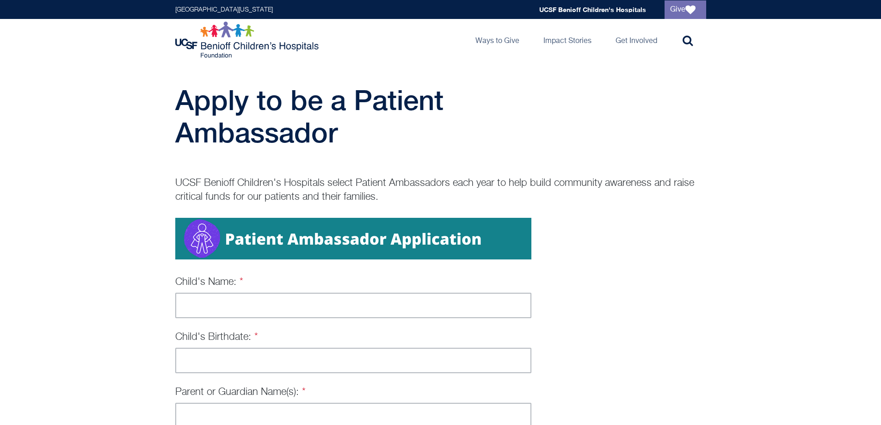  What do you see at coordinates (248, 40) in the screenshot?
I see `img: Logo for UCSF Benioff Children's Hospitals Foundation` at bounding box center [248, 40].